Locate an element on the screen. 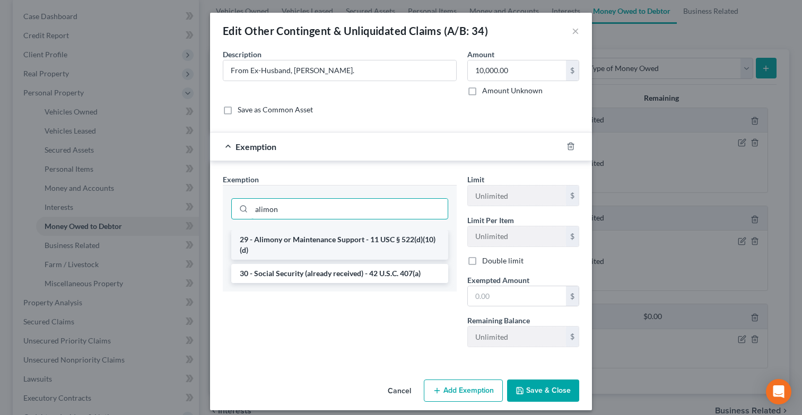 This screenshot has width=802, height=415. label: Double limit is located at coordinates (503, 261).